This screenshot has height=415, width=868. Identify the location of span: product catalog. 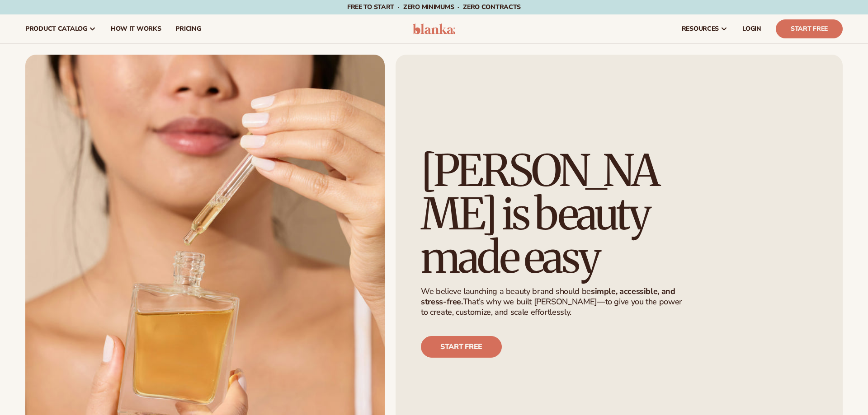
(56, 29).